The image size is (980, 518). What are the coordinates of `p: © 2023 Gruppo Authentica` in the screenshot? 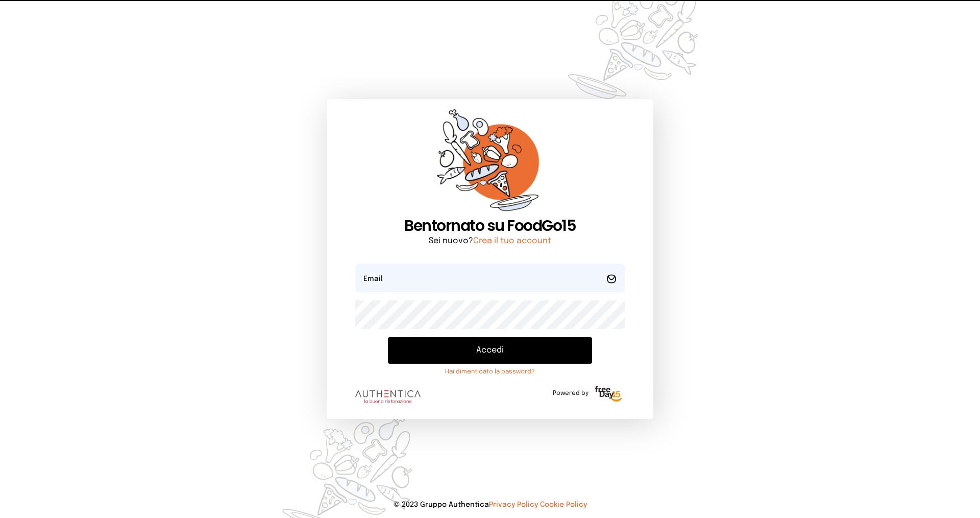 It's located at (490, 505).